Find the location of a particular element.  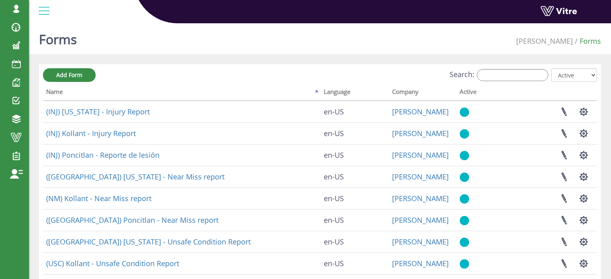

h1: Forms is located at coordinates (58, 37).